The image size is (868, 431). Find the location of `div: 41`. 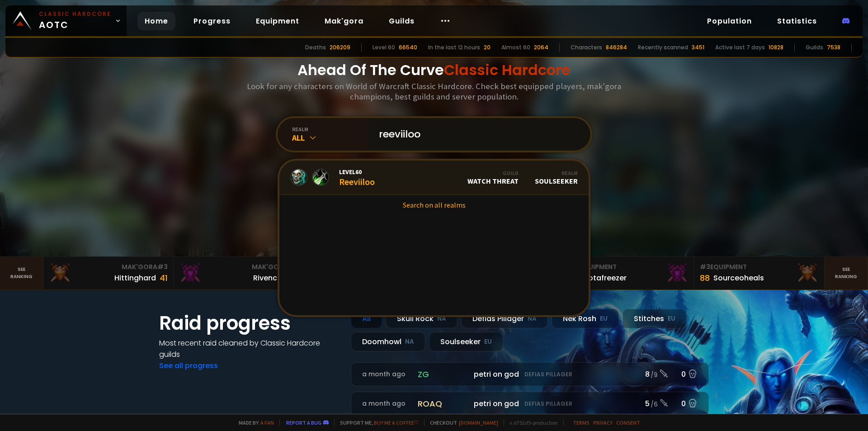

div: 41 is located at coordinates (164, 278).